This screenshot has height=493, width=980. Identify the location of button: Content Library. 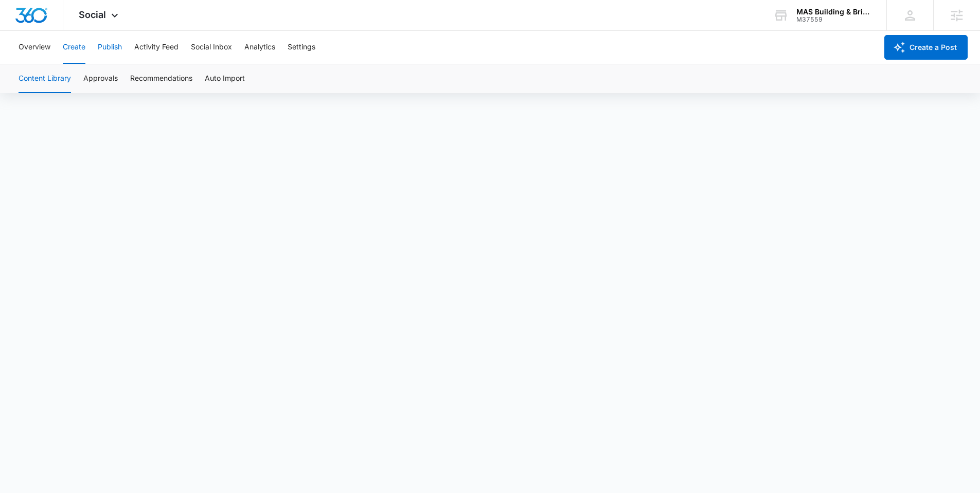
(45, 79).